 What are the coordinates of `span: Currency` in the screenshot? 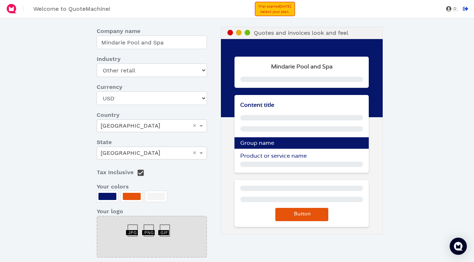 It's located at (110, 87).